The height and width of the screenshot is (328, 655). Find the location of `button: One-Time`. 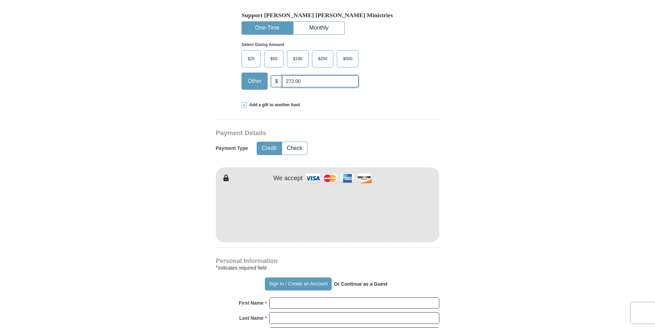

button: One-Time is located at coordinates (267, 28).